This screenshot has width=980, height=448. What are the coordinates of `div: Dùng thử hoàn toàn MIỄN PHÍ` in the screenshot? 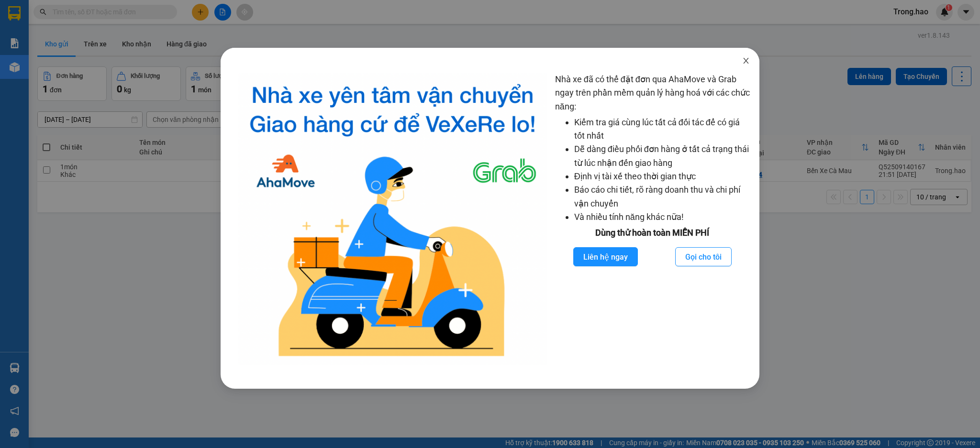 It's located at (652, 233).